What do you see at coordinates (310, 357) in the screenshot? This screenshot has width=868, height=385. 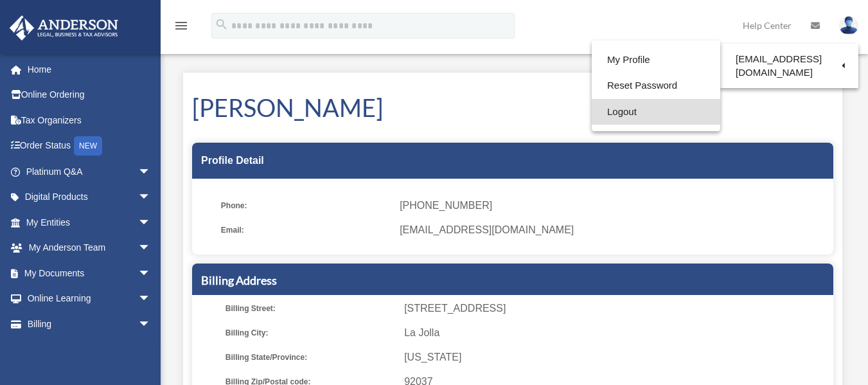 I see `span: Billing State/Province:` at bounding box center [310, 357].